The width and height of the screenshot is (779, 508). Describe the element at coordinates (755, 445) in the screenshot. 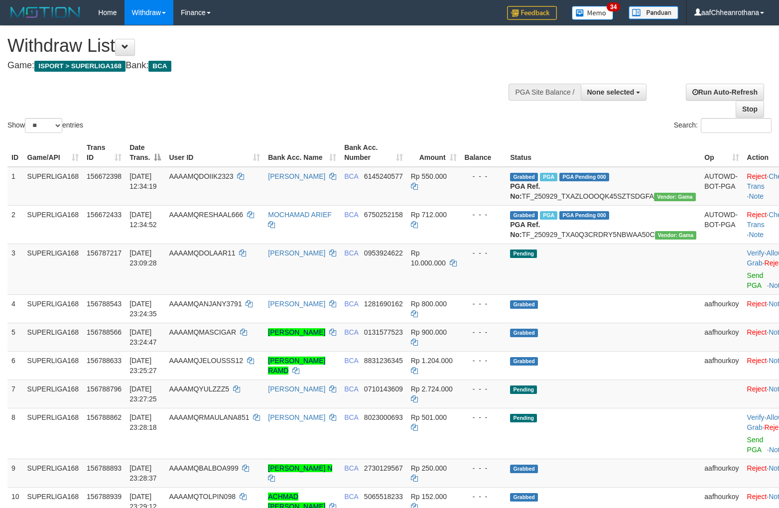

I see `a: Send PGA` at that location.